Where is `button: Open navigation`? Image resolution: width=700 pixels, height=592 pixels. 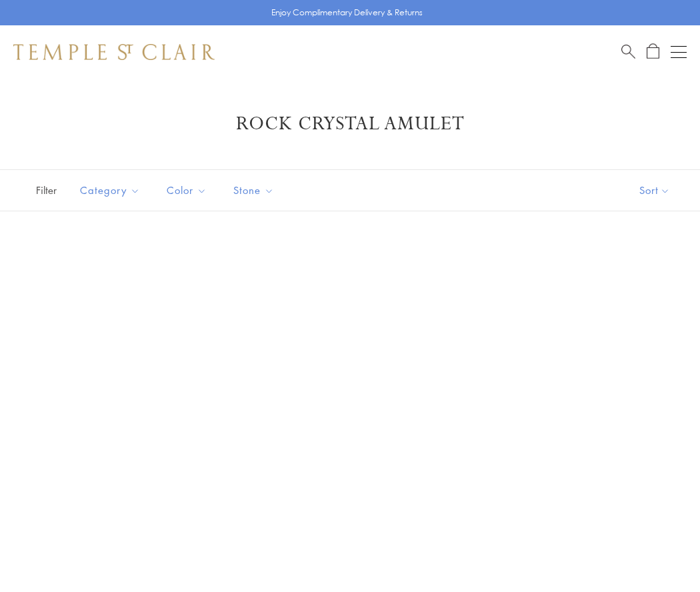
button: Open navigation is located at coordinates (679, 52).